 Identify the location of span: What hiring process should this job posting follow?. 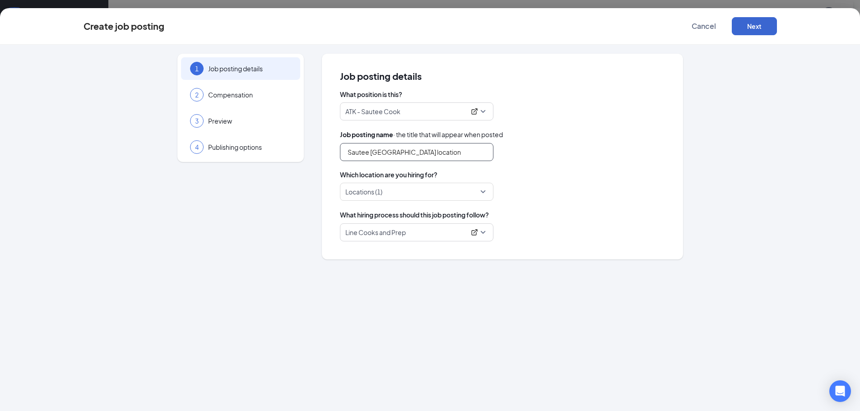
(414, 215).